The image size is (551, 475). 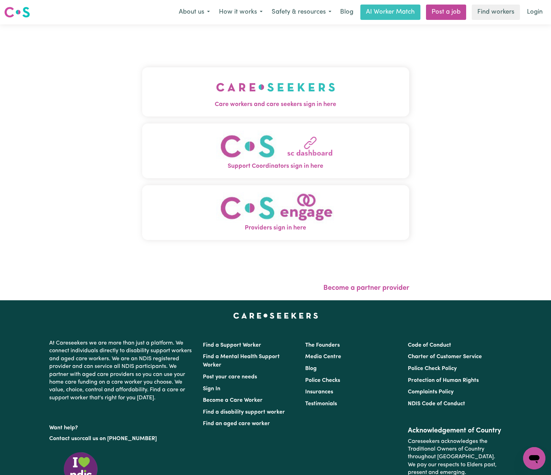 I want to click on a: Become a partner provider, so click(x=366, y=288).